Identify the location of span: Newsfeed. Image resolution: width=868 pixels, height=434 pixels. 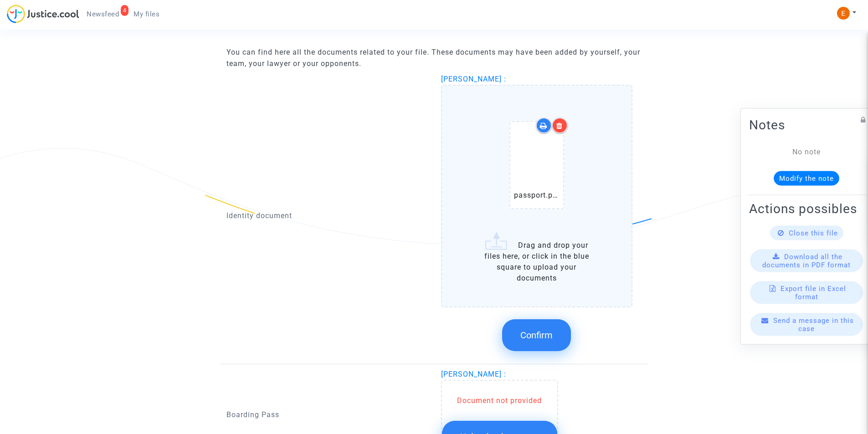
(102, 14).